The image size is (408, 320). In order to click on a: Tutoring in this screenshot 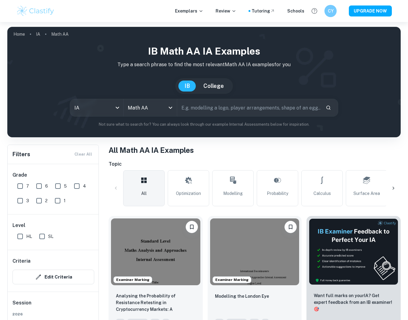, I will do `click(263, 11)`.